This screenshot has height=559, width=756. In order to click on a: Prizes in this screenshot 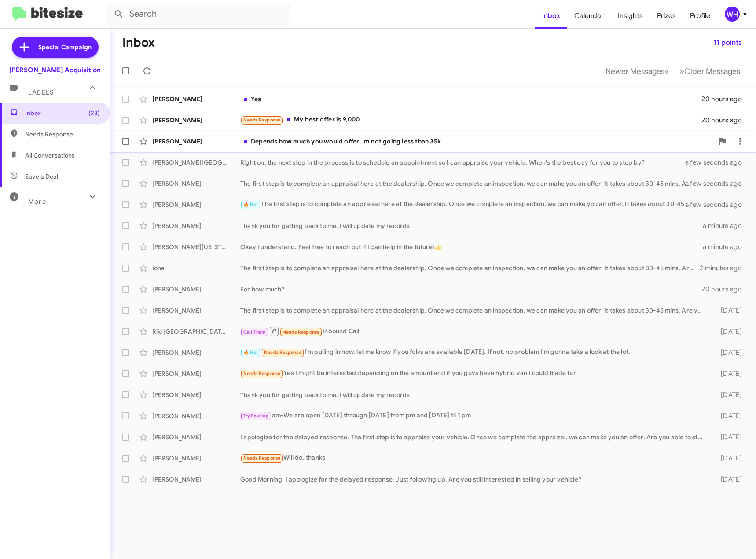, I will do `click(666, 16)`.